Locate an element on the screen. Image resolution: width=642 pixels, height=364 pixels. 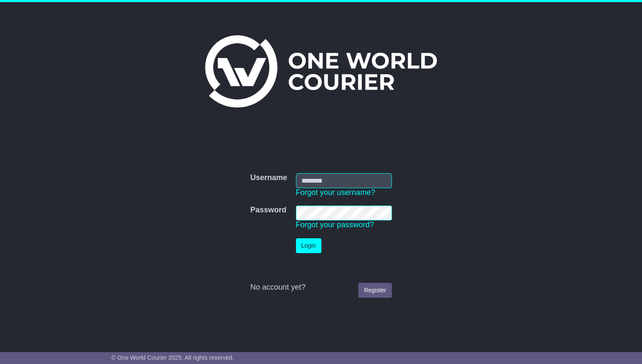
button: Login is located at coordinates (309, 245).